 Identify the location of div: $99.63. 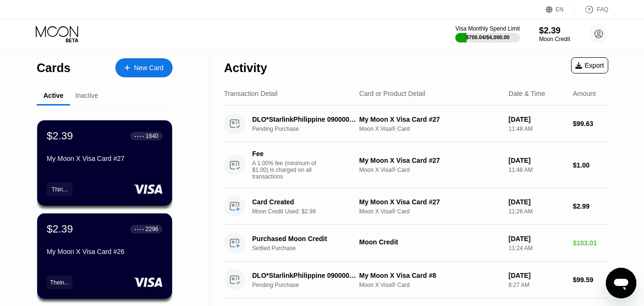
(591, 124).